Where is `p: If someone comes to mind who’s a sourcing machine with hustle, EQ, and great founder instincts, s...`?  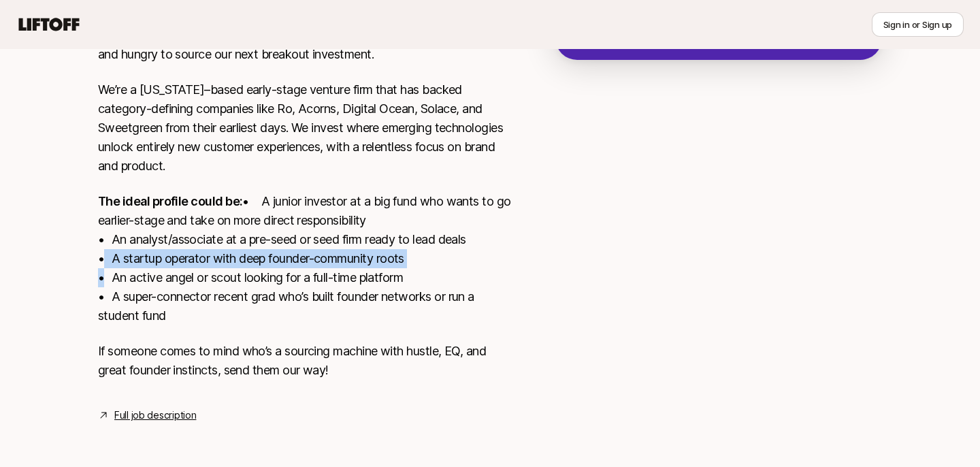
p: If someone comes to mind who’s a sourcing machine with hustle, EQ, and great founder instincts, s... is located at coordinates (305, 361).